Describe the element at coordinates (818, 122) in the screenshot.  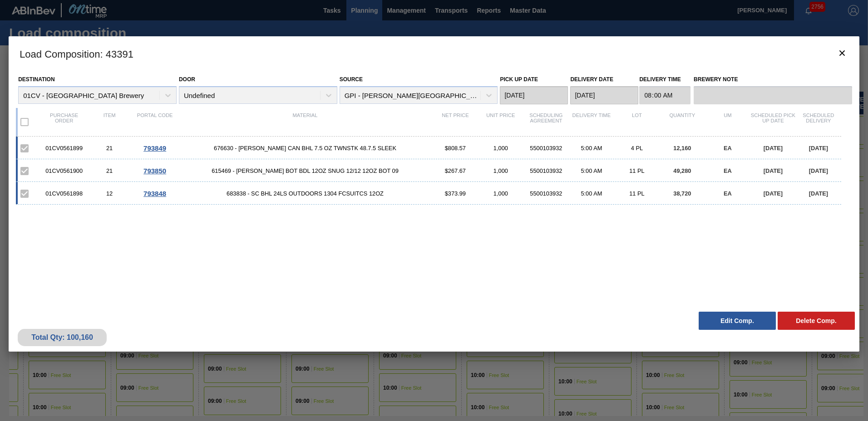
I see `div: Scheduled Delivery` at that location.